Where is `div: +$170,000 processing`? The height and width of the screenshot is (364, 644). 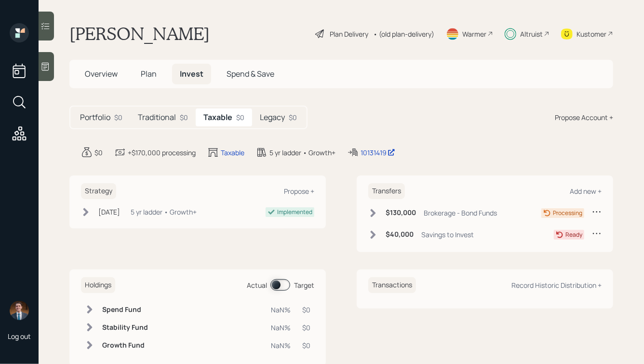
div: +$170,000 processing is located at coordinates (162, 152).